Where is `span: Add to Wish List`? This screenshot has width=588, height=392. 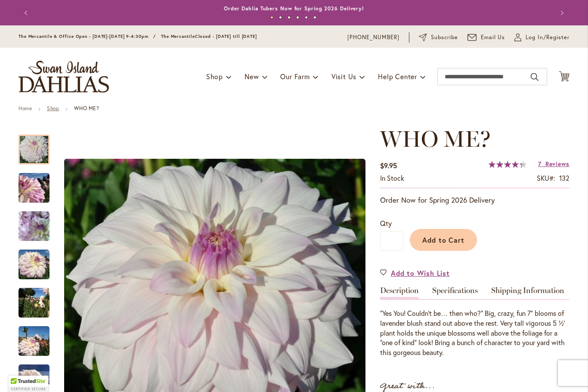
span: Add to Wish List is located at coordinates (420, 273).